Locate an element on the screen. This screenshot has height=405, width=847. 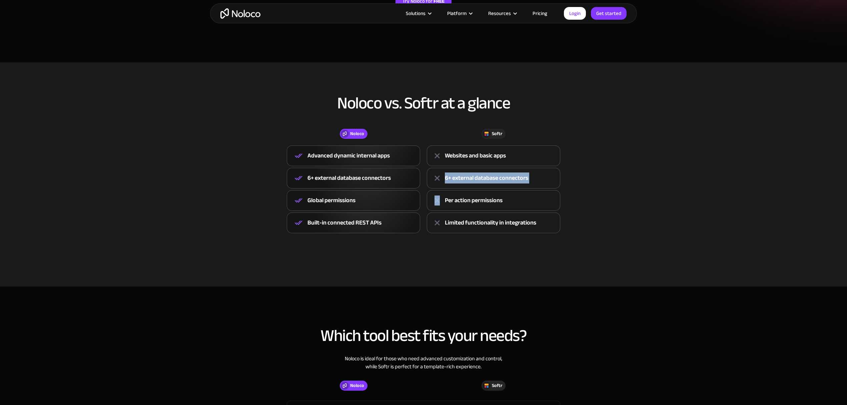
a: Pricing is located at coordinates (540, 13).